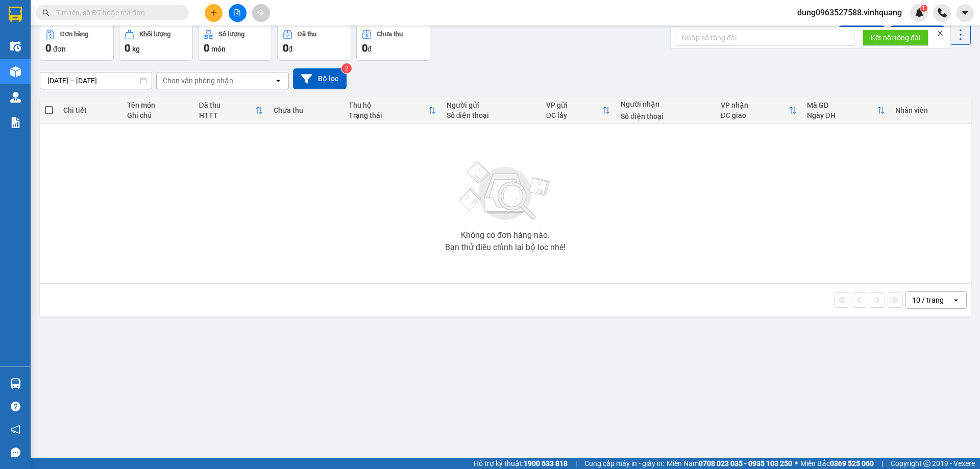 The height and width of the screenshot is (469, 980). What do you see at coordinates (389, 105) in the screenshot?
I see `div: Thu hộ` at bounding box center [389, 105].